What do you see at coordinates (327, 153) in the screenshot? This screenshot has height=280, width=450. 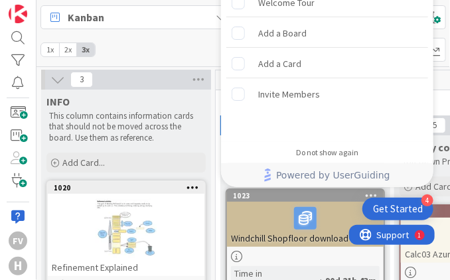 I see `div: Do not show again` at bounding box center [327, 153].